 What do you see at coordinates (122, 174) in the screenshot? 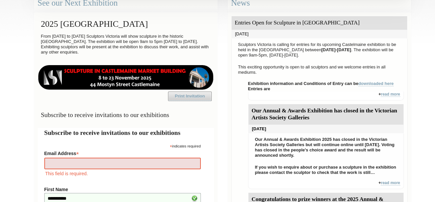
I see `div: This field is required.` at bounding box center [122, 174].